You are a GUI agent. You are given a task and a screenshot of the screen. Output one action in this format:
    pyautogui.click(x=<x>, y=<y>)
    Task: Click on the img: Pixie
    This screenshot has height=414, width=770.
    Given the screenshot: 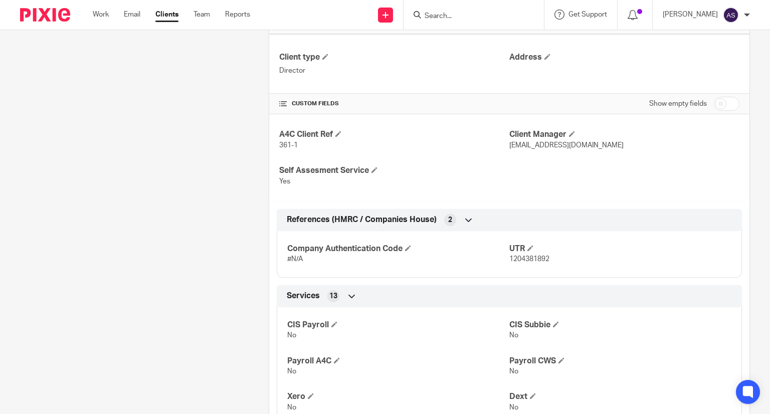 What is the action you would take?
    pyautogui.click(x=45, y=15)
    